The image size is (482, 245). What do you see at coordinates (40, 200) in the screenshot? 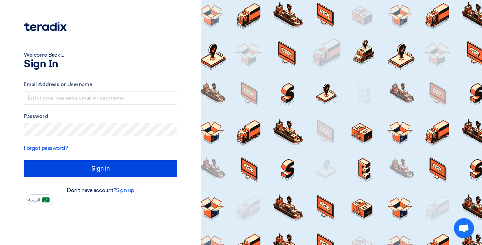
I see `button: العربية` at bounding box center [40, 200].